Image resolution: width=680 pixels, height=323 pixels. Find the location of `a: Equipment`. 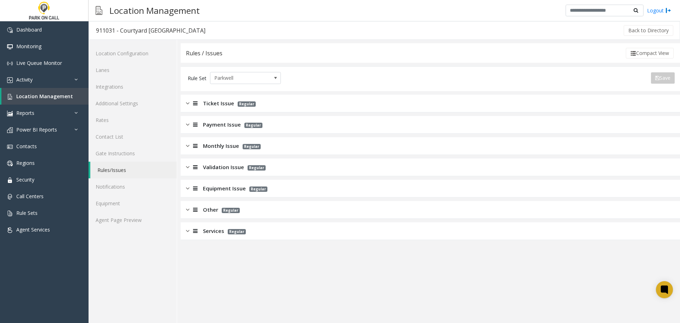

a: Equipment is located at coordinates (133, 203).